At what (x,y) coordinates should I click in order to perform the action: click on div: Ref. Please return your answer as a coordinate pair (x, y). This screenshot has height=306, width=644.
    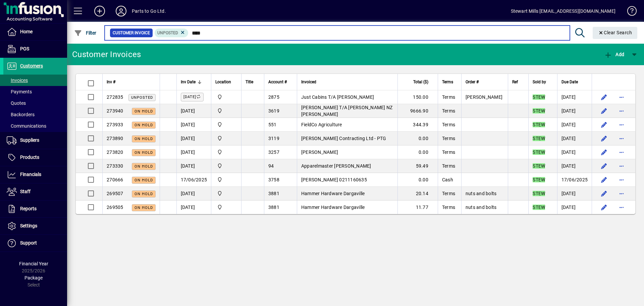
    Looking at the image, I should click on (519, 82).